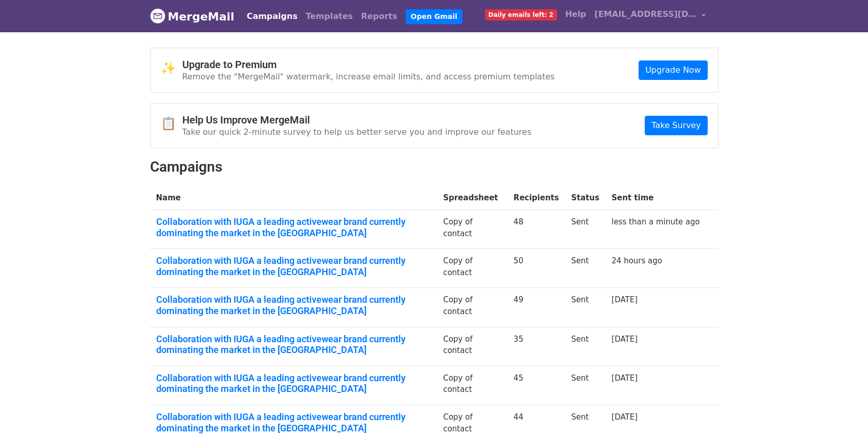  What do you see at coordinates (676, 126) in the screenshot?
I see `a: Take Survey` at bounding box center [676, 126].